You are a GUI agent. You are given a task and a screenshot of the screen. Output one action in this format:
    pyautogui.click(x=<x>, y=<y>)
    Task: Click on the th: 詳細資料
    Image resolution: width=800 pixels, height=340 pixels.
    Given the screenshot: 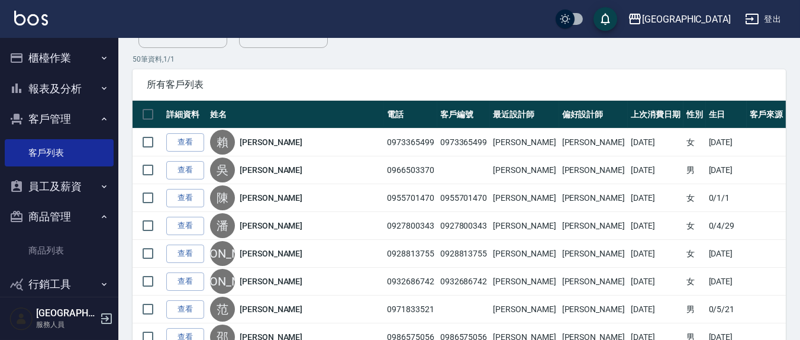 What is the action you would take?
    pyautogui.click(x=185, y=114)
    